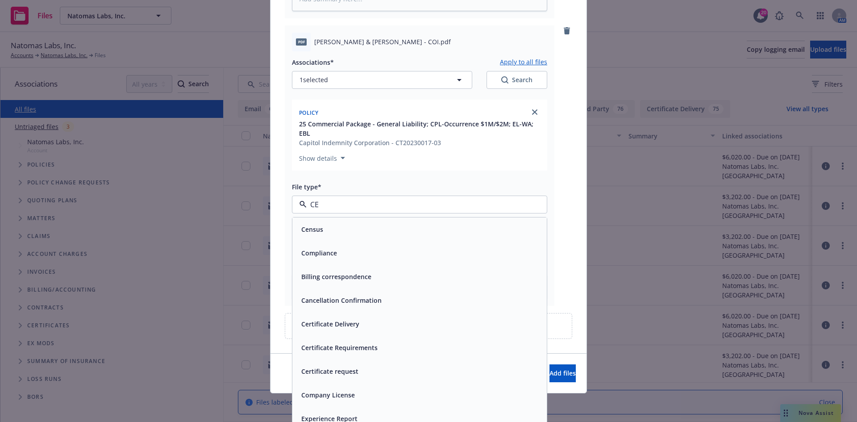  Describe the element at coordinates (330, 324) in the screenshot. I see `span: Certificate Delivery` at that location.